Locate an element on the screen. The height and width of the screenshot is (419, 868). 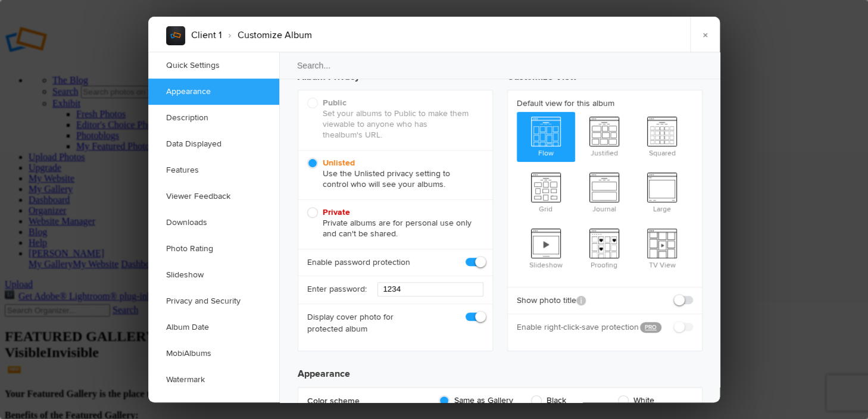
span: Proofing is located at coordinates (604, 248).